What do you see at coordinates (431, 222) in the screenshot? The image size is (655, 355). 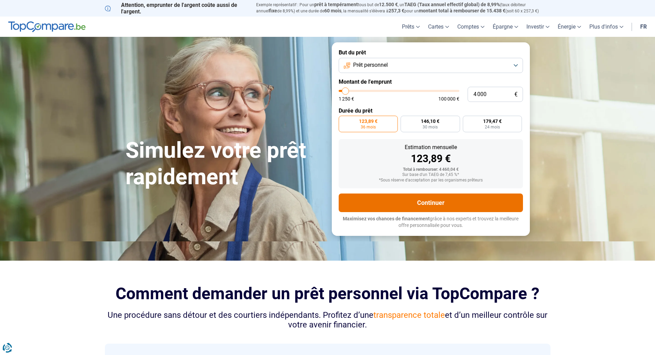 I see `p: grâce à nos experts et trouvez la meilleure offre personnalisée pour vous.` at bounding box center [431, 222].